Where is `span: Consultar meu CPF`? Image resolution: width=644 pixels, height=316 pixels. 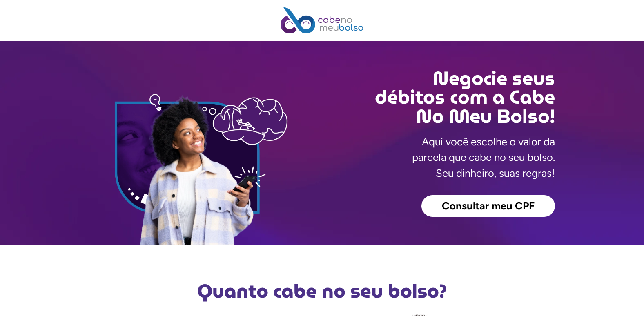
span: Consultar meu CPF is located at coordinates (488, 206).